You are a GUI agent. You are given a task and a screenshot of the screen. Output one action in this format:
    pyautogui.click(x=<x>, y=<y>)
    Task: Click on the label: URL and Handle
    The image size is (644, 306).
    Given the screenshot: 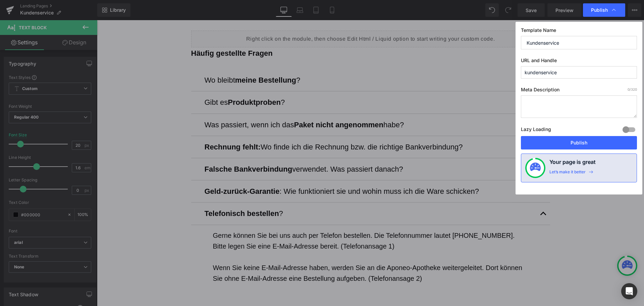 What is the action you would take?
    pyautogui.click(x=579, y=62)
    